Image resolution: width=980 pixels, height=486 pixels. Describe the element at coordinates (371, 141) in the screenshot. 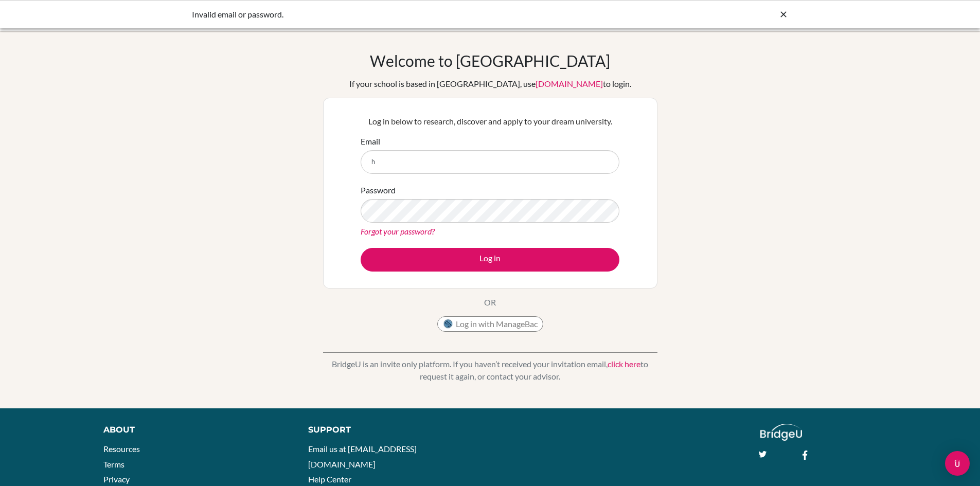

I see `label: Email` at that location.